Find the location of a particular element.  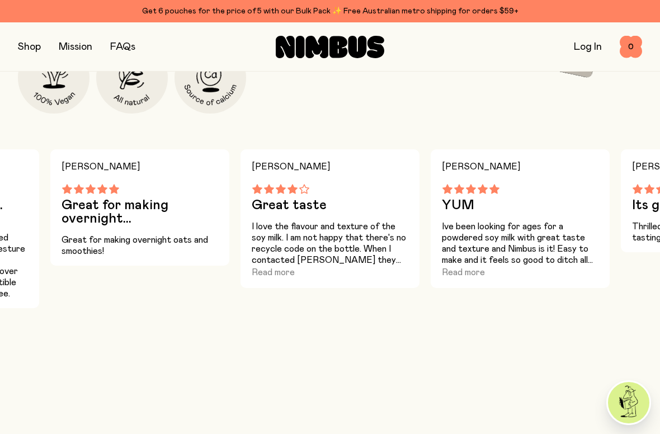

span: 0 is located at coordinates (631, 47).